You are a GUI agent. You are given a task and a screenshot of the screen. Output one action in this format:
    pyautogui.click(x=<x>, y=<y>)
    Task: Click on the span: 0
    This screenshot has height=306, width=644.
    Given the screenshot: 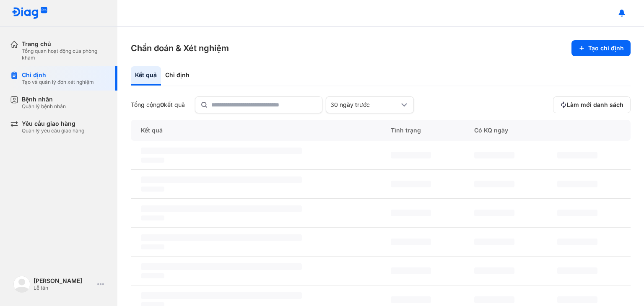 What is the action you would take?
    pyautogui.click(x=162, y=105)
    